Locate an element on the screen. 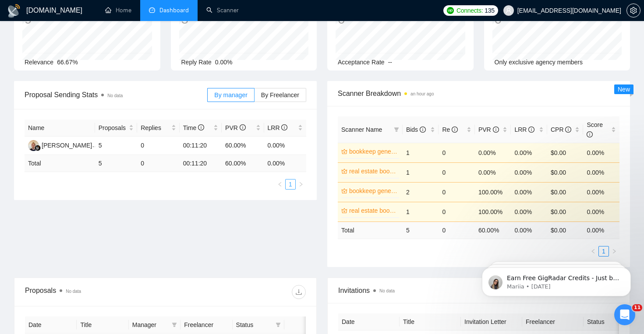 The image size is (644, 334). td: 60.00% is located at coordinates (242, 146).